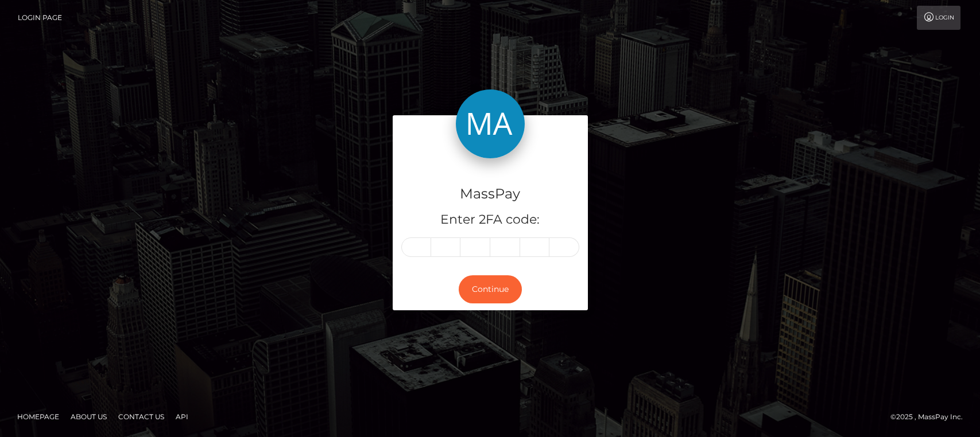 This screenshot has height=437, width=980. Describe the element at coordinates (182, 416) in the screenshot. I see `a: API` at that location.